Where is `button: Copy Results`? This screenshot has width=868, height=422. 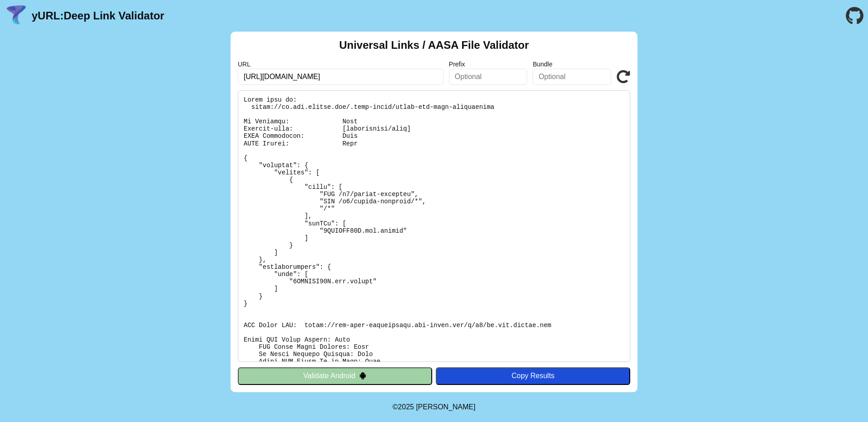
button: Copy Results is located at coordinates (533, 376).